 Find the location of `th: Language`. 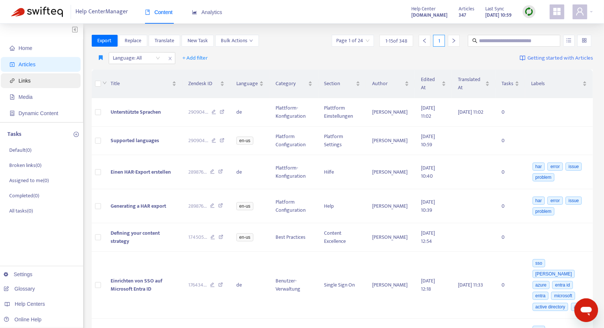

th: Language is located at coordinates (250, 84).